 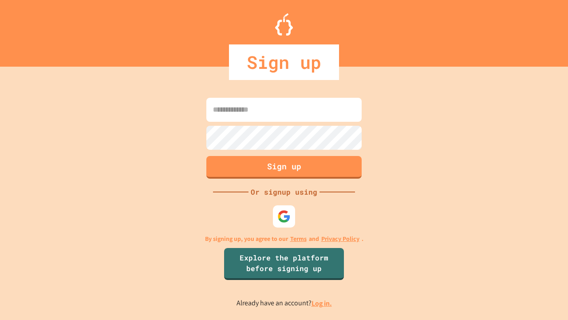 What do you see at coordinates (284, 192) in the screenshot?
I see `div: Or signup using` at bounding box center [284, 192].